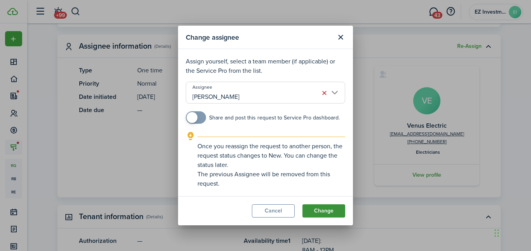 This screenshot has height=251, width=531. Describe the element at coordinates (324, 93) in the screenshot. I see `button: Clear` at that location.